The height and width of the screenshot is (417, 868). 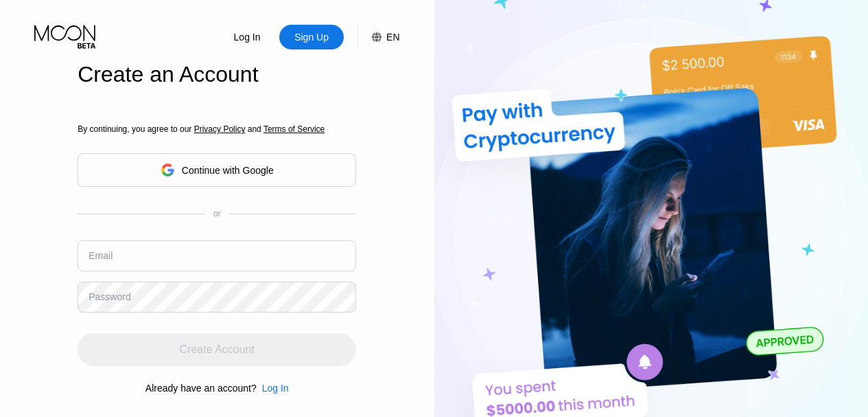 I want to click on div: Sign Up, so click(x=311, y=37).